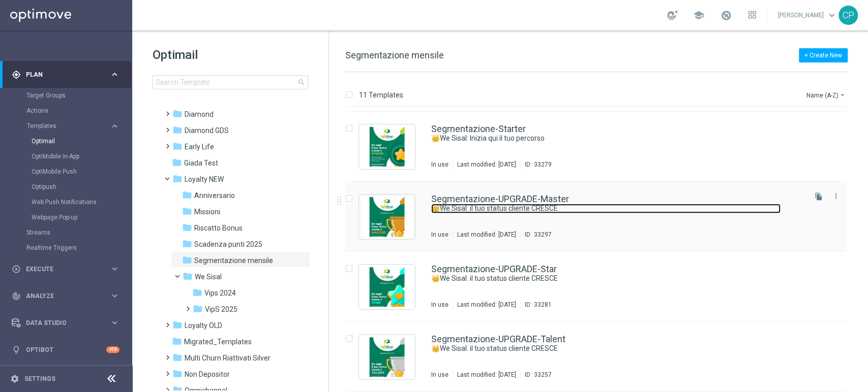  What do you see at coordinates (200, 147) in the screenshot?
I see `span: Early Life` at bounding box center [200, 147].